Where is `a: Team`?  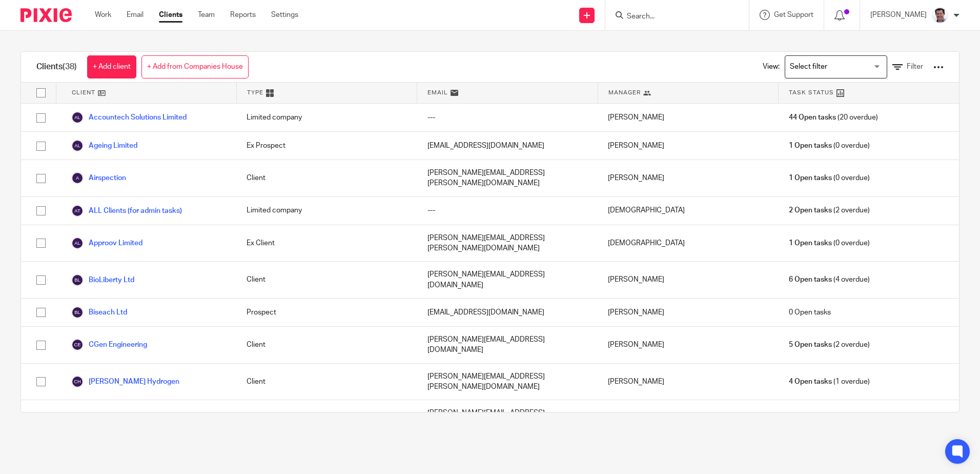 a: Team is located at coordinates (206, 15).